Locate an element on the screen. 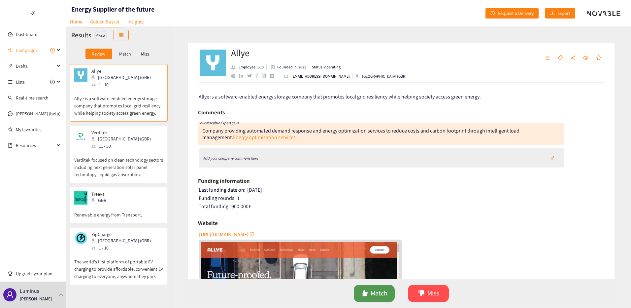 This screenshot has width=631, height=308. span: user is located at coordinates (10, 294).